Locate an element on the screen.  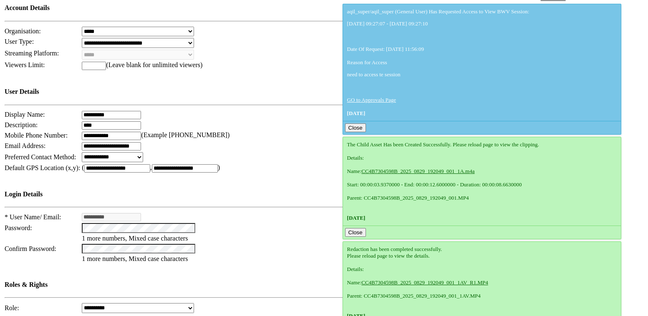
p: need to access te session is located at coordinates (482, 75).